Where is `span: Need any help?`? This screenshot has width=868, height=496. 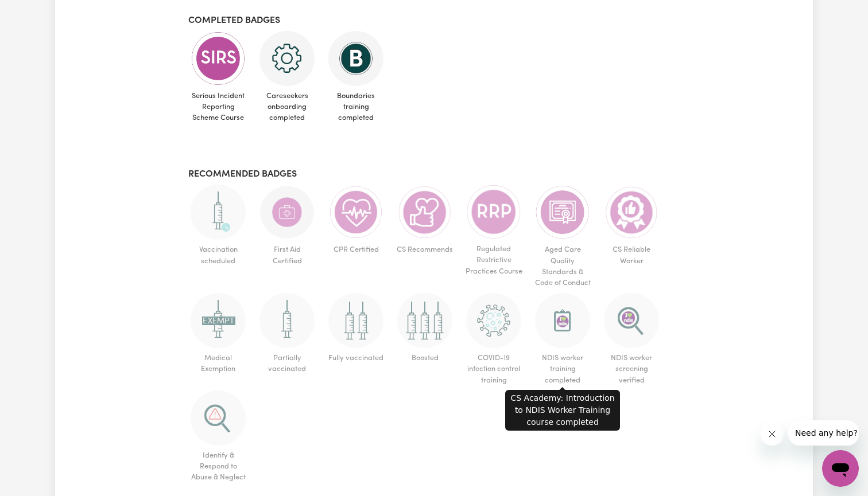 span: Need any help? is located at coordinates (38, 13).